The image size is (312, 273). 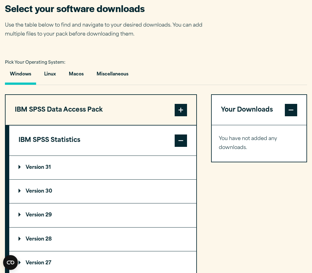 What do you see at coordinates (35, 62) in the screenshot?
I see `span: Pick Your Operating System:` at bounding box center [35, 62].